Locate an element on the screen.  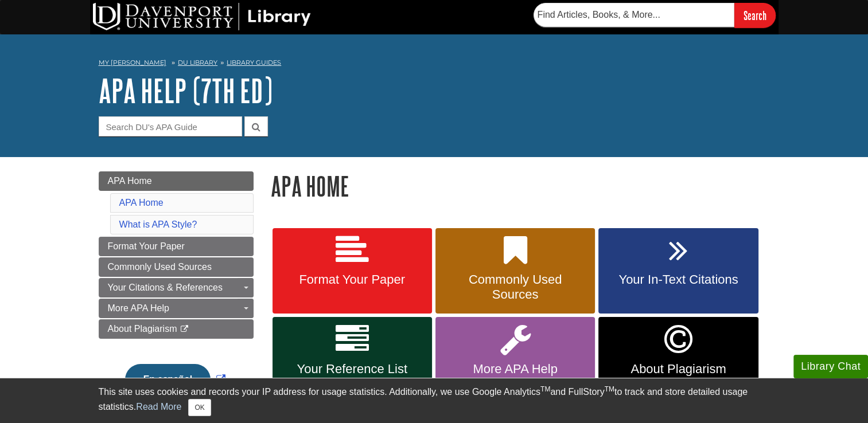
span: Your In-Text Citations is located at coordinates (678, 280).